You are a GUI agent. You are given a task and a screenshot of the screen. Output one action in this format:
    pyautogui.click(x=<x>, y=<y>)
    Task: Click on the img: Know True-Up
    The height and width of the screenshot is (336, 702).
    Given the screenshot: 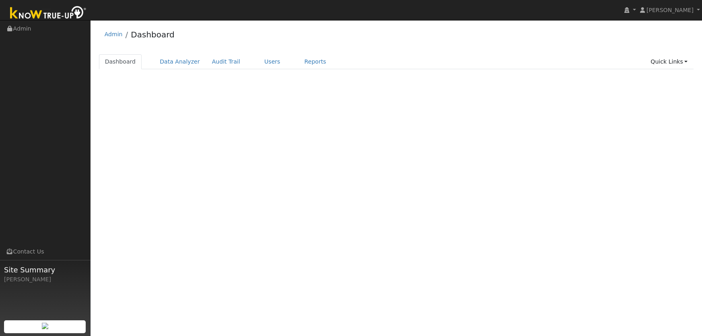 What is the action you would take?
    pyautogui.click(x=48, y=13)
    